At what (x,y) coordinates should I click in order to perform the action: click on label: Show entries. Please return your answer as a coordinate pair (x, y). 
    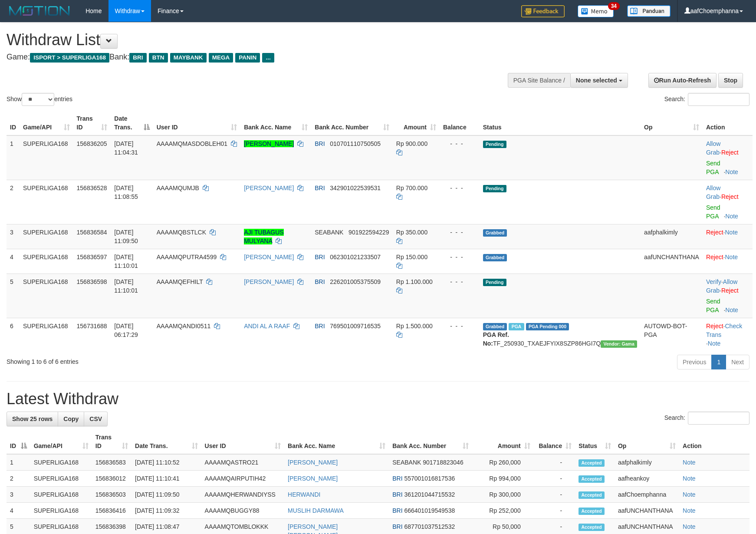
    Looking at the image, I should click on (39, 99).